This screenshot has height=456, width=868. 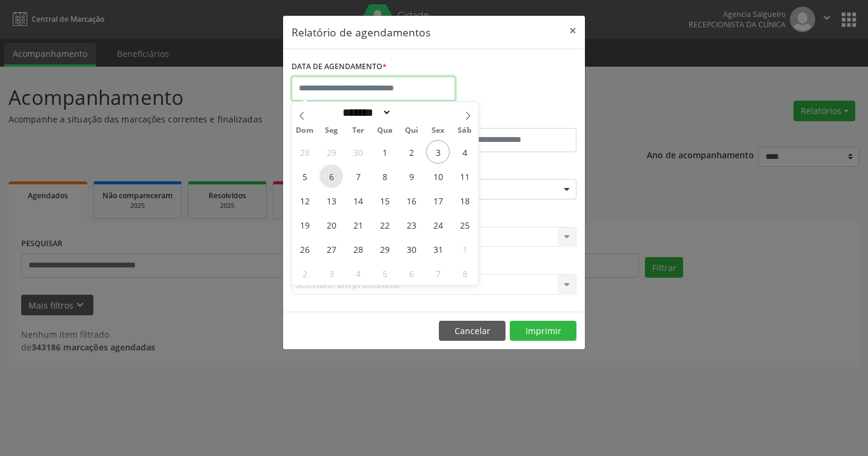 I want to click on button: Cancelar, so click(x=473, y=331).